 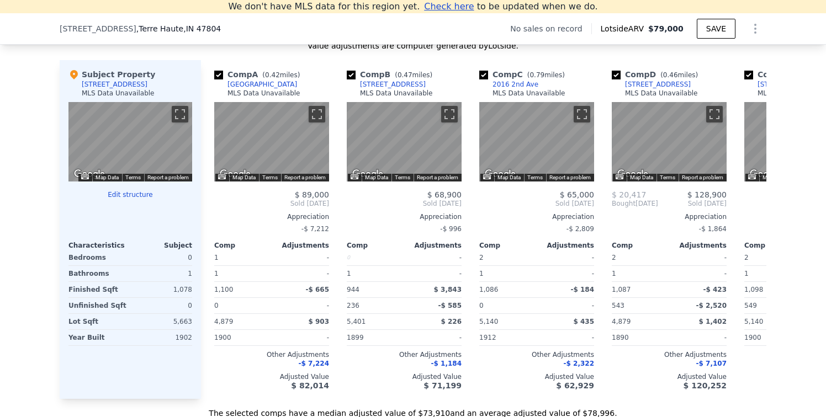 What do you see at coordinates (98, 338) in the screenshot?
I see `div: Year Built` at bounding box center [98, 338].